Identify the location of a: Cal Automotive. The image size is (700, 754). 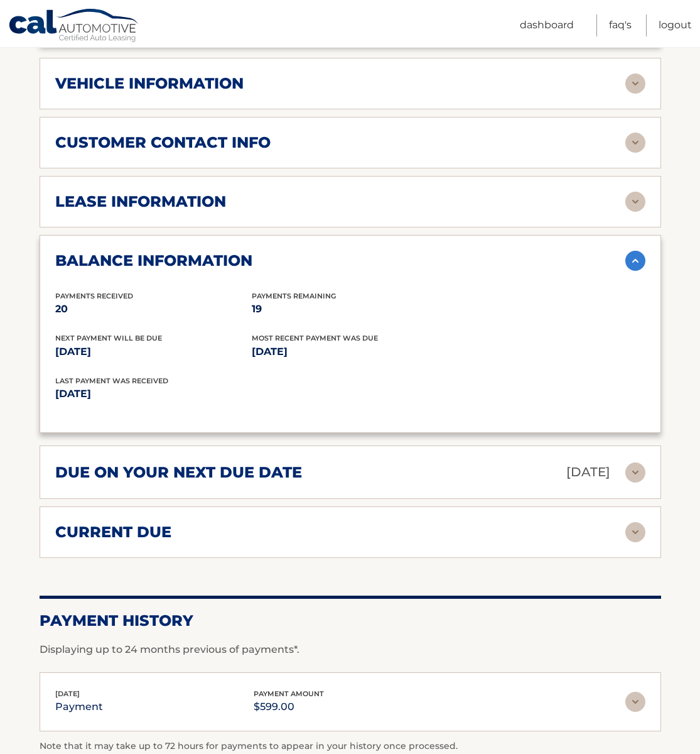
(74, 26).